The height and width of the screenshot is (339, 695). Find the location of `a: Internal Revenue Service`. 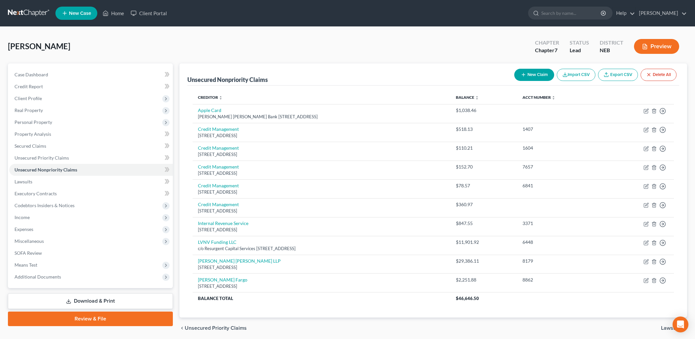

a: Internal Revenue Service is located at coordinates (223, 223).